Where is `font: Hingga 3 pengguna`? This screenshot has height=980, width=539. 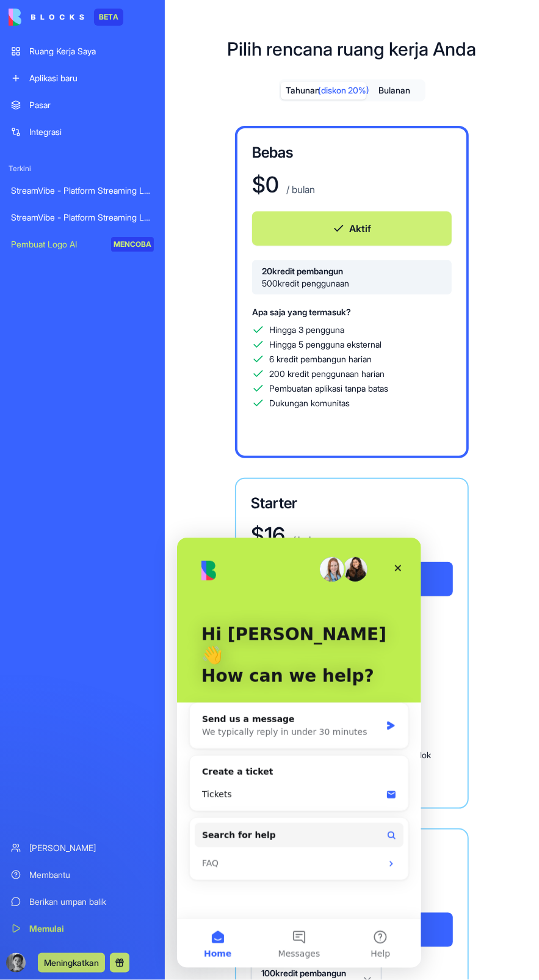
font: Hingga 3 pengguna is located at coordinates (306, 329).